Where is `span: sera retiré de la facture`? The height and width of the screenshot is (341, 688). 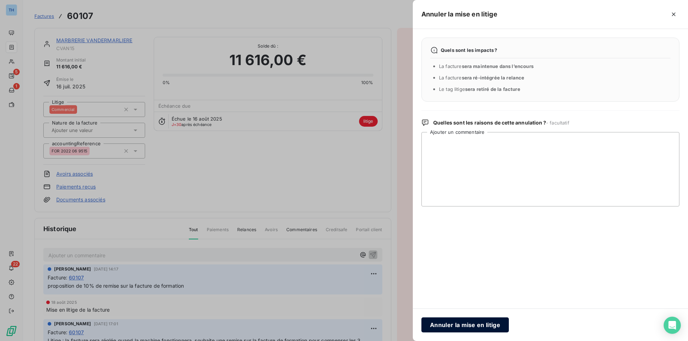
span: sera retiré de la facture is located at coordinates (493, 89).